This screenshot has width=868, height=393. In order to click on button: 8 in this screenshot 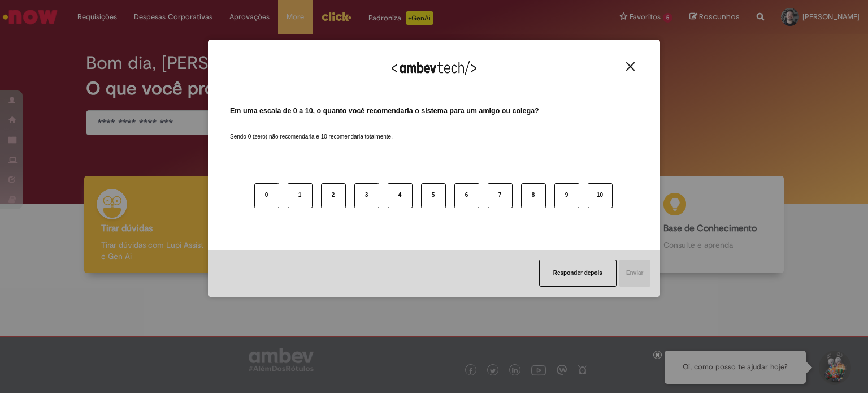, I will do `click(534, 196)`.